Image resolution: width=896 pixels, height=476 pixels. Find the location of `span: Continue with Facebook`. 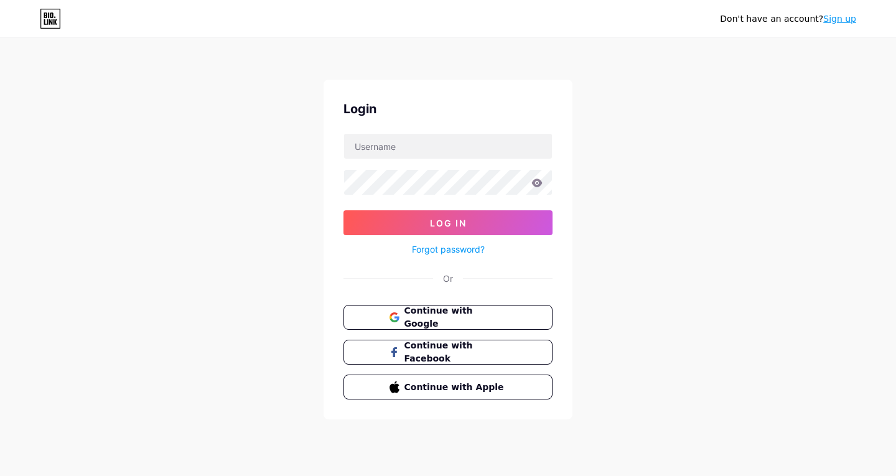

span: Continue with Facebook is located at coordinates (456, 352).